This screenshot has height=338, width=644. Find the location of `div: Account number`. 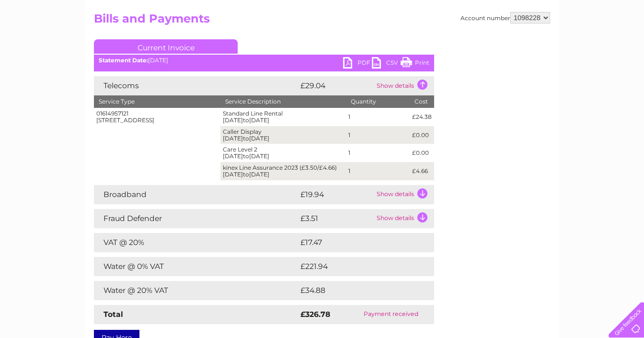

div: Account number is located at coordinates (505, 18).